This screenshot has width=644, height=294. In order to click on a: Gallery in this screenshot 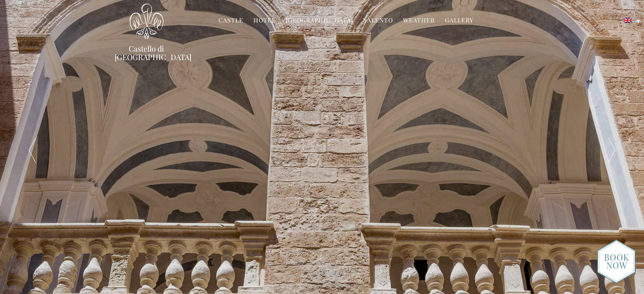, I will do `click(459, 21)`.